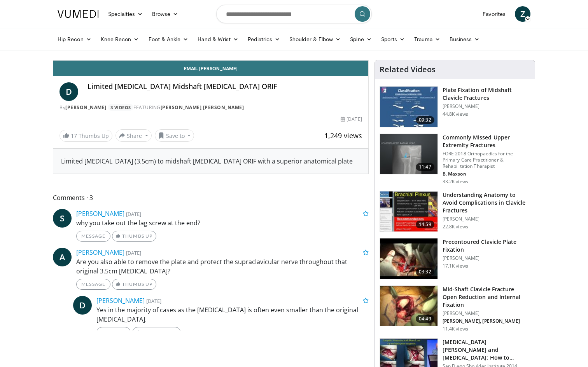  I want to click on a: Business, so click(464, 39).